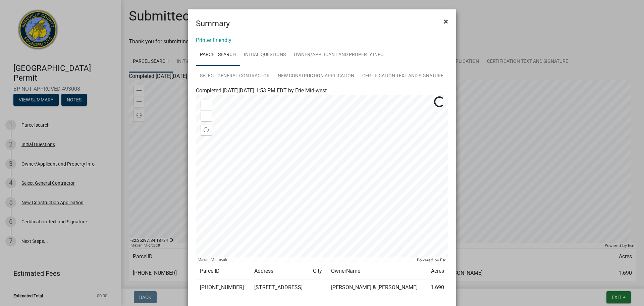 Image resolution: width=644 pixels, height=306 pixels. What do you see at coordinates (206, 116) in the screenshot?
I see `div: Zoom out` at bounding box center [206, 116].